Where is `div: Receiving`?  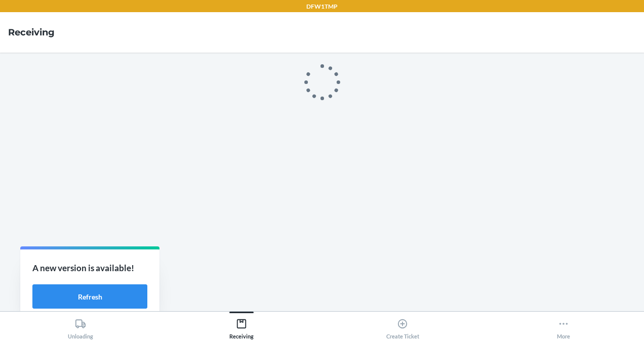 div: Receiving is located at coordinates (241, 327).